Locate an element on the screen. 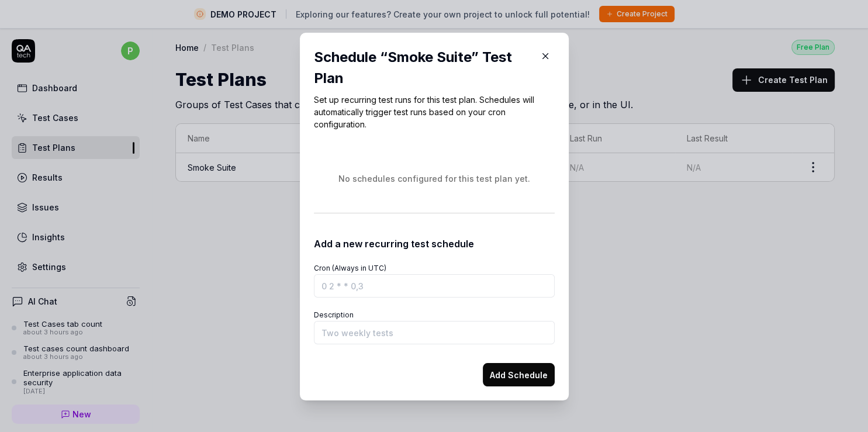 This screenshot has width=868, height=432. label: Description is located at coordinates (334, 315).